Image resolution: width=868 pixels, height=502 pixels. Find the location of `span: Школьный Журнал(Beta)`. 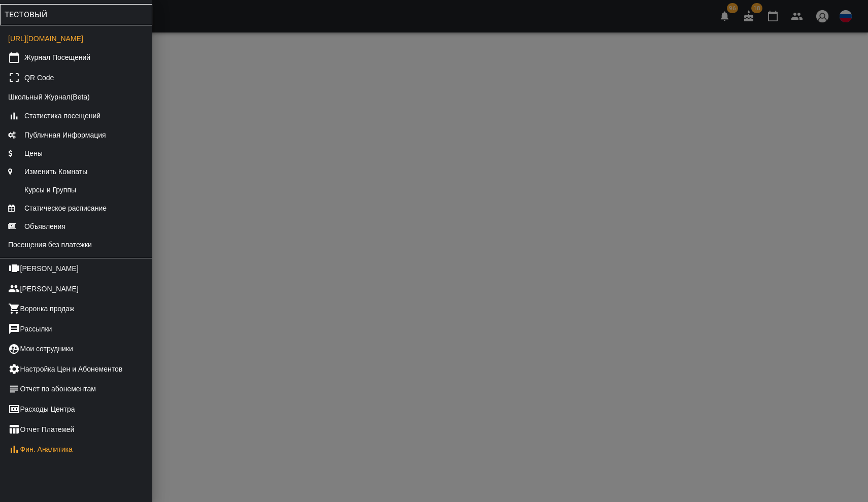

span: Школьный Журнал(Beta) is located at coordinates (49, 97).